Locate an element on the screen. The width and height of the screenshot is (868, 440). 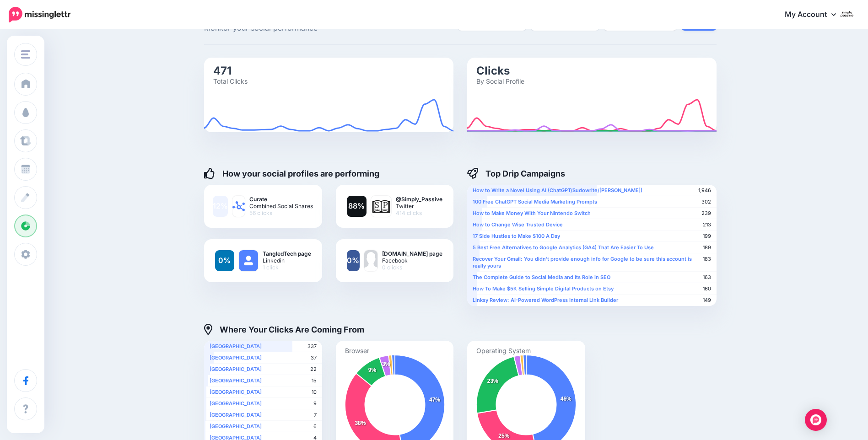
b: Recover Your Gmail: You didn’t provide enough info for Google to be sure this account is really y... is located at coordinates (582, 262).